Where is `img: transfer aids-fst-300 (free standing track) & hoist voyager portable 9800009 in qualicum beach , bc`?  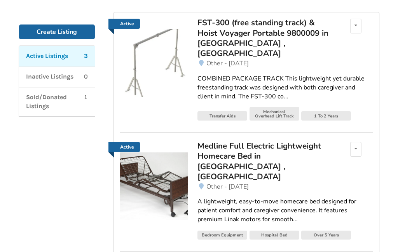 img: transfer aids-fst-300 (free standing track) & hoist voyager portable 9800009 in qualicum beach , bc is located at coordinates (154, 63).